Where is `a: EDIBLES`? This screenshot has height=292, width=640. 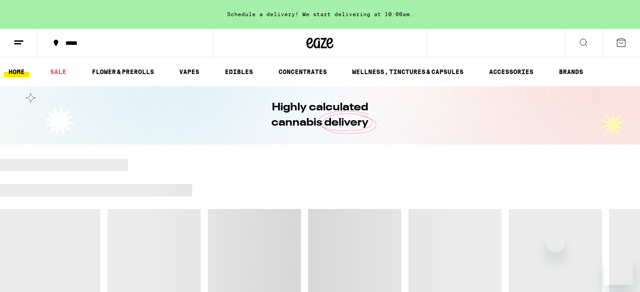
a: EDIBLES is located at coordinates (239, 72).